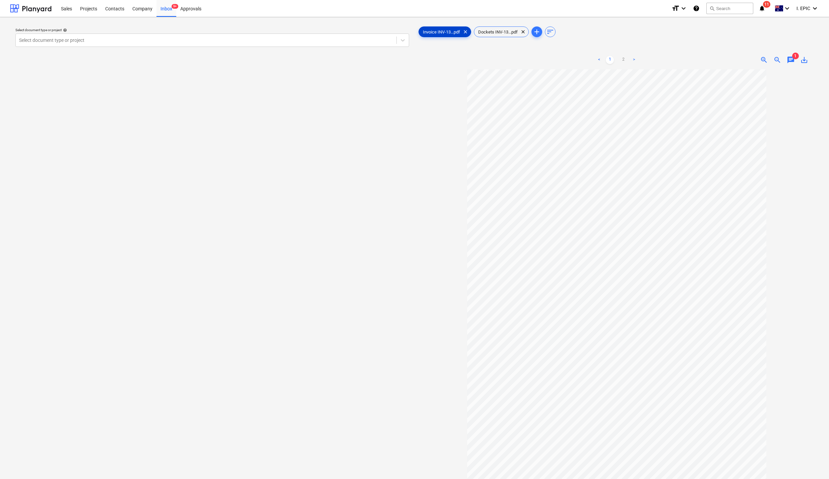 This screenshot has width=829, height=479. What do you see at coordinates (64, 30) in the screenshot?
I see `span: help` at bounding box center [64, 30].